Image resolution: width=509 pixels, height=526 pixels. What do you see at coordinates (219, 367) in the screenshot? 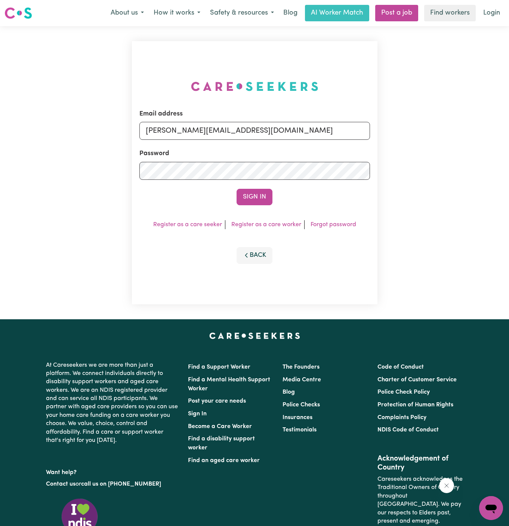
I see `a: Find a Support Worker` at bounding box center [219, 367].